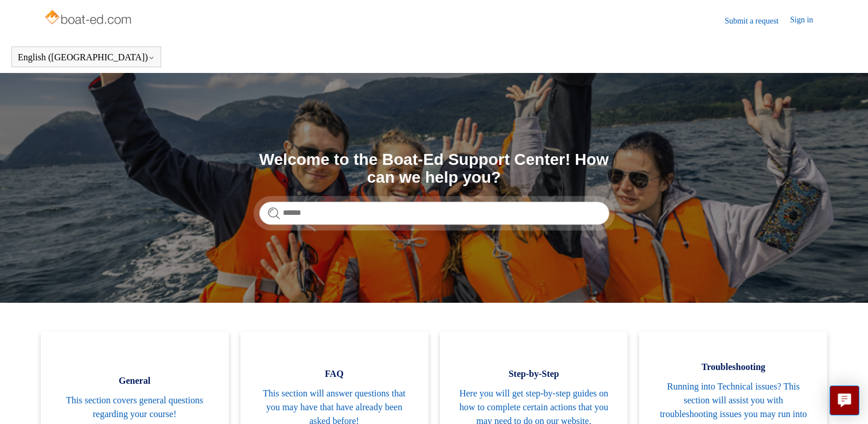 The image size is (868, 424). Describe the element at coordinates (807, 21) in the screenshot. I see `a: Sign in` at that location.